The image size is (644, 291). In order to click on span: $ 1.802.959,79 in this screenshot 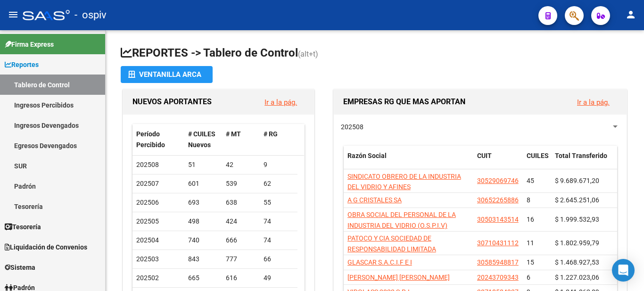, I will do `click(577, 243)`.